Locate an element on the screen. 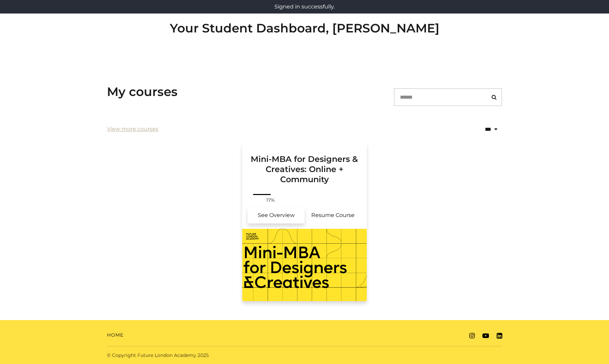 Image resolution: width=609 pixels, height=364 pixels. div: © Copyright Future London Academy 2025 is located at coordinates (203, 355).